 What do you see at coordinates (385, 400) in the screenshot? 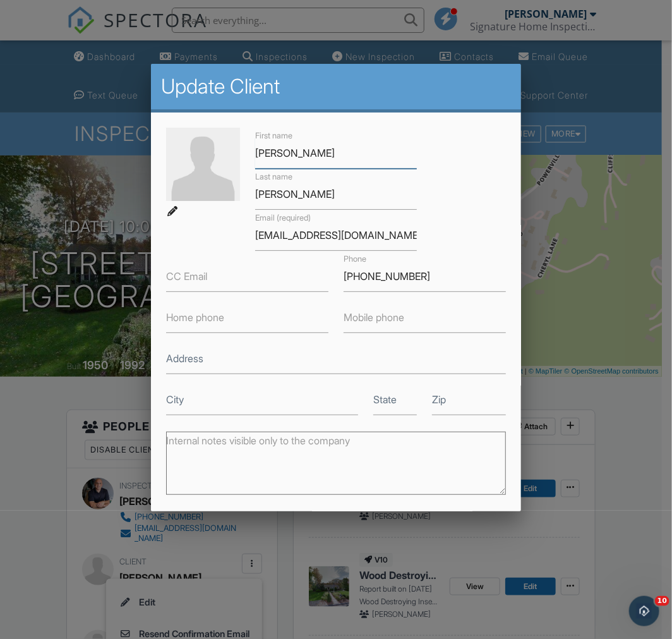
I see `label: State` at bounding box center [385, 400].